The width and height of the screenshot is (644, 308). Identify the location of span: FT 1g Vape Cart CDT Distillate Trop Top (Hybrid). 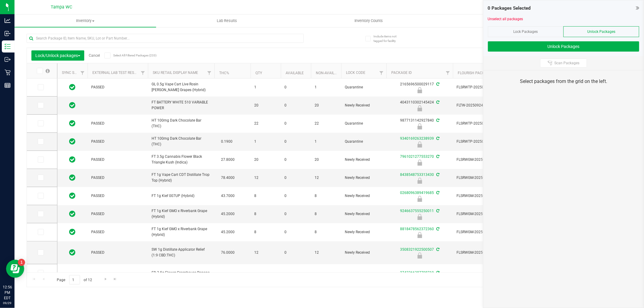
(181, 178).